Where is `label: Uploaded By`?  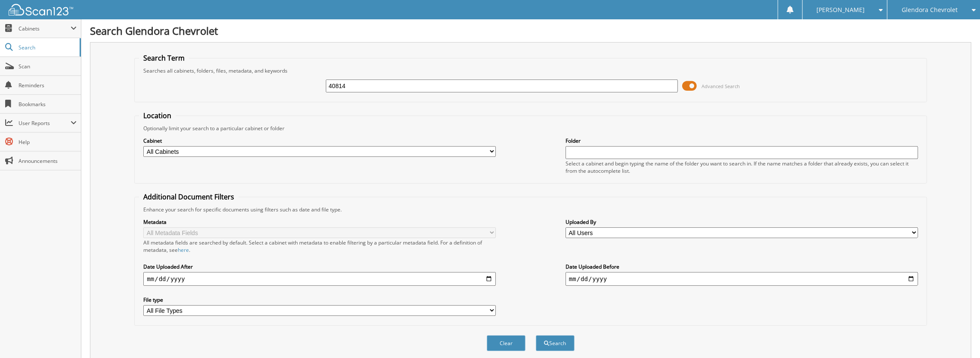
label: Uploaded By is located at coordinates (741, 222).